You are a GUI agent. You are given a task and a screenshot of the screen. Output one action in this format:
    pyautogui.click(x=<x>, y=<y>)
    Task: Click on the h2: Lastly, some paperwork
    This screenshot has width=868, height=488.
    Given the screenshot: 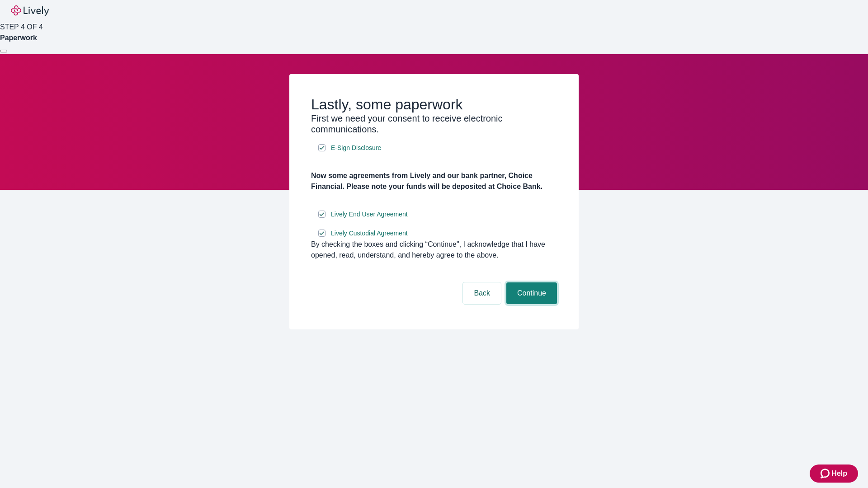 What is the action you would take?
    pyautogui.click(x=434, y=105)
    